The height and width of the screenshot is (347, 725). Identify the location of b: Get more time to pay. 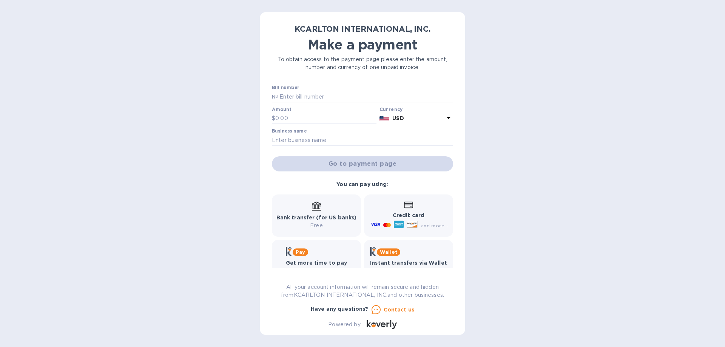
(316, 263).